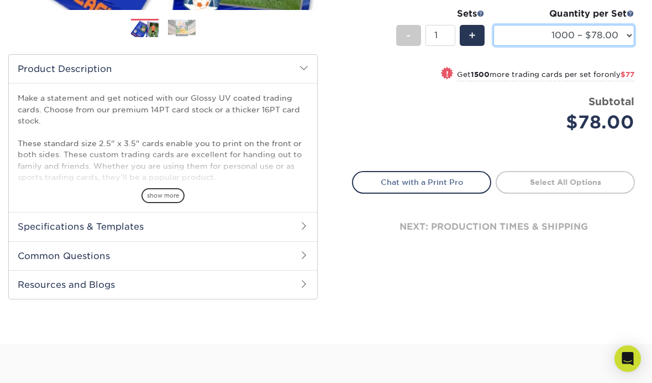 The image size is (652, 383). Describe the element at coordinates (494, 227) in the screenshot. I see `div: next: production times & shipping` at that location.